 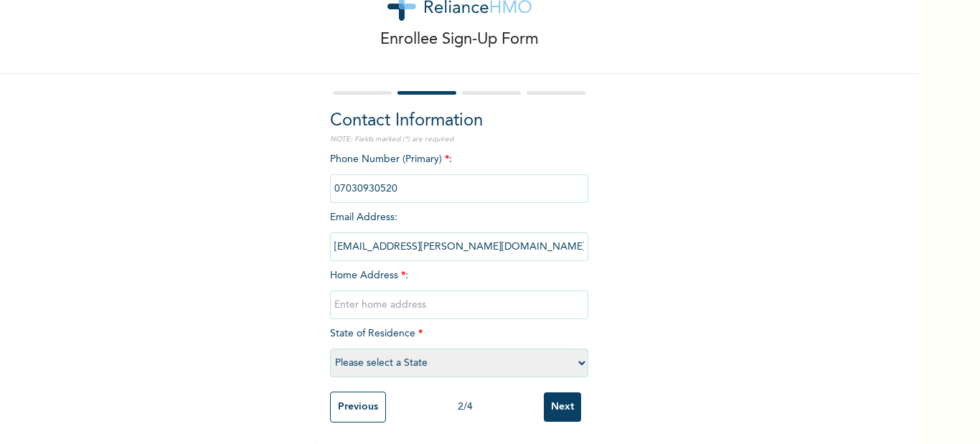 I want to click on input: Next, so click(x=563, y=407).